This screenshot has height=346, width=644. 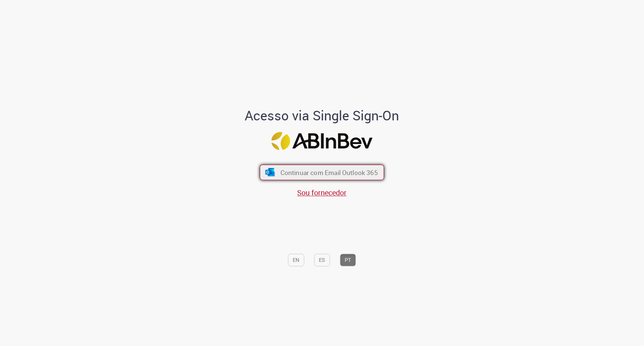 What do you see at coordinates (270, 172) in the screenshot?
I see `img: ícone Azure/Microsoft 360` at bounding box center [270, 172].